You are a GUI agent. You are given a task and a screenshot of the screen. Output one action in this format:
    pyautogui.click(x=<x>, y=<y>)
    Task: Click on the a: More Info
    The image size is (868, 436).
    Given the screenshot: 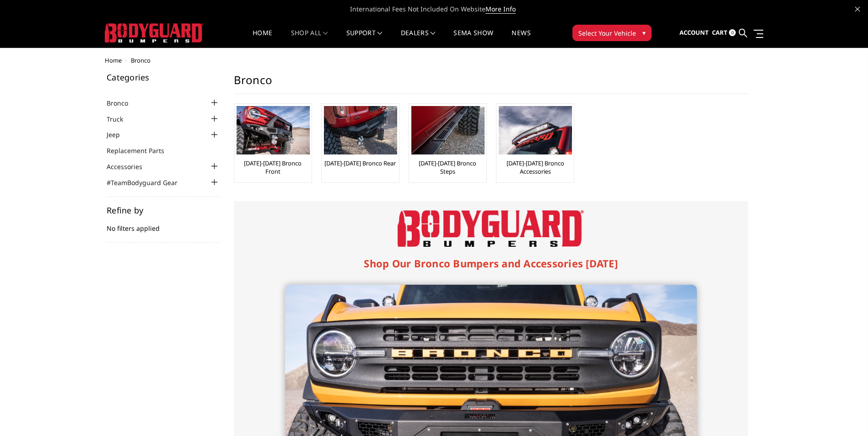 What is the action you would take?
    pyautogui.click(x=500, y=9)
    